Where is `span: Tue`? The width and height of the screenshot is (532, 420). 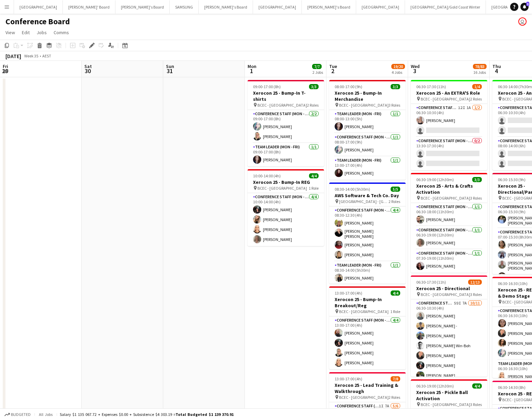 span: Tue is located at coordinates (333, 66).